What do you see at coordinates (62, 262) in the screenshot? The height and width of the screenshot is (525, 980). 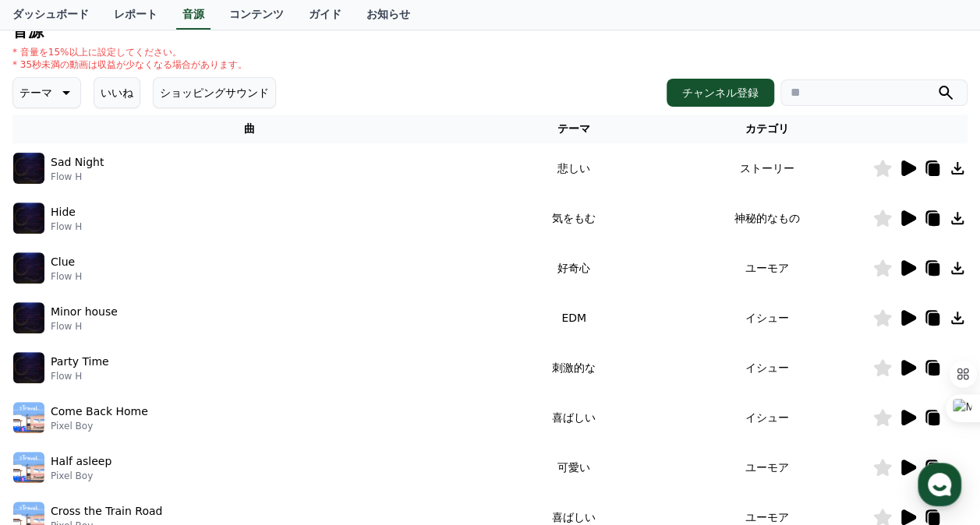 I see `p: Clue` at bounding box center [62, 262].